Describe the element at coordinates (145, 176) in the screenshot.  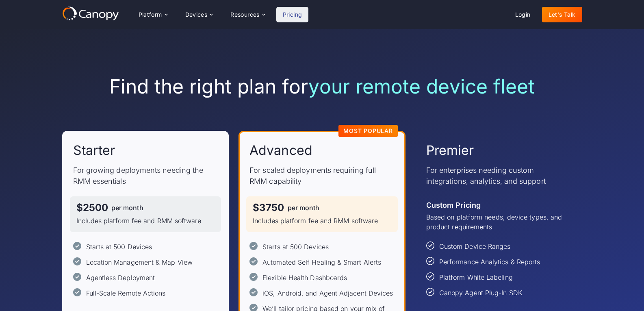
I see `p: For growing deployments needing the RMM essentials` at that location.